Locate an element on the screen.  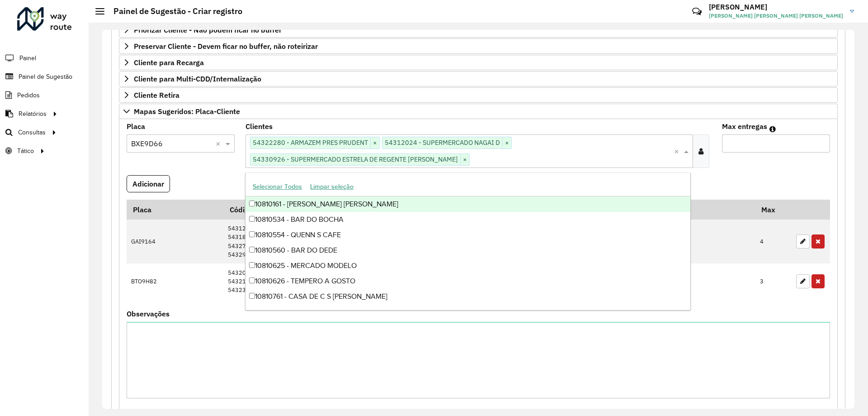
span: Preservar Cliente - Devem ficar no buffer, não roteirizar is located at coordinates (225, 46).